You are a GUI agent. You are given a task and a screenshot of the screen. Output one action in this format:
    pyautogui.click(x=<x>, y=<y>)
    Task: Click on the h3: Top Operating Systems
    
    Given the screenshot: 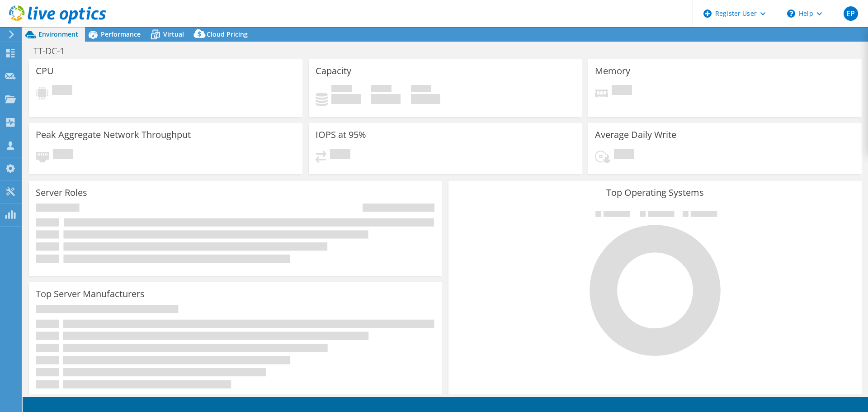 What is the action you would take?
    pyautogui.click(x=656, y=192)
    